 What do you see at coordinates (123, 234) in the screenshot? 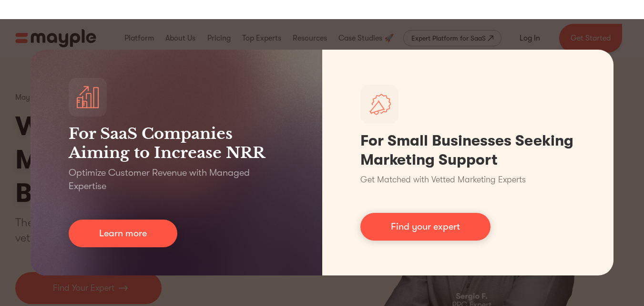
I see `a: Learn more` at bounding box center [123, 234].